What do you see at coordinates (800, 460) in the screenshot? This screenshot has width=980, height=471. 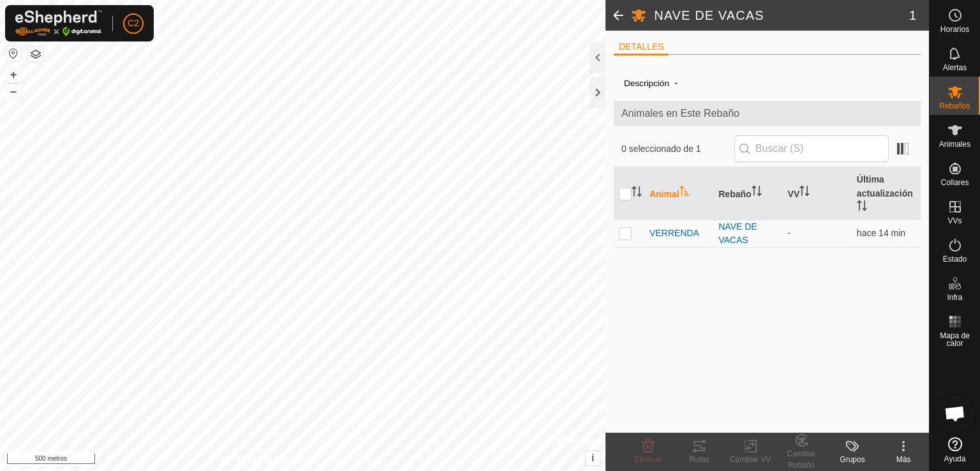 I see `font: Cambiar Rebaño` at bounding box center [800, 460].